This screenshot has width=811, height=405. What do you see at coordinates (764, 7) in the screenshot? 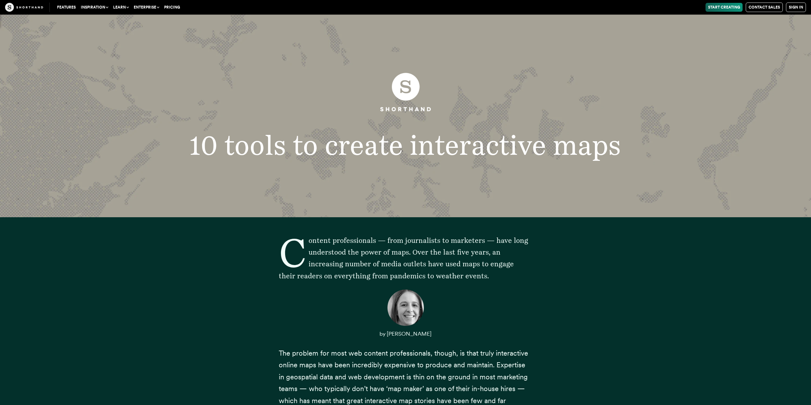
I see `a: Contact Sales` at bounding box center [764, 7].